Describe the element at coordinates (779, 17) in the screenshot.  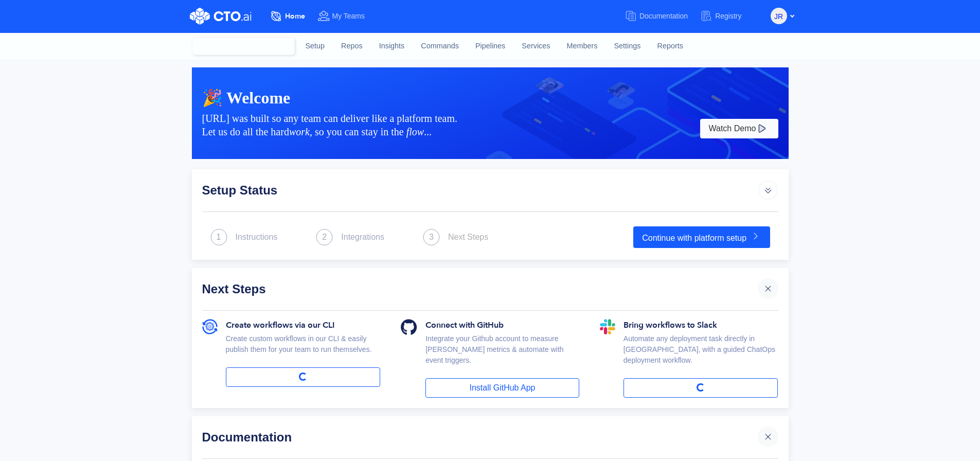
I see `span: JR` at that location.